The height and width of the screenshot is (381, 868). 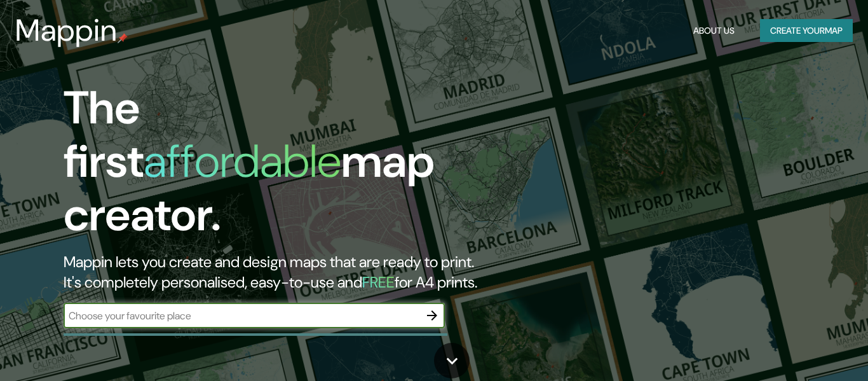 What do you see at coordinates (714, 31) in the screenshot?
I see `button: About Us` at bounding box center [714, 31].